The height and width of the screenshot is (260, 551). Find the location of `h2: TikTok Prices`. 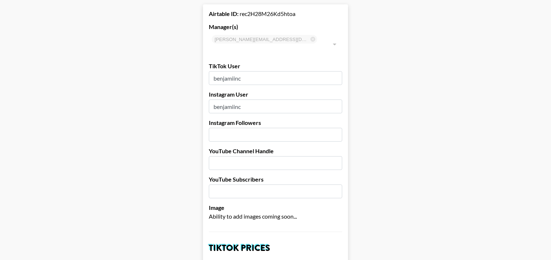

h2: TikTok Prices is located at coordinates (276, 248).